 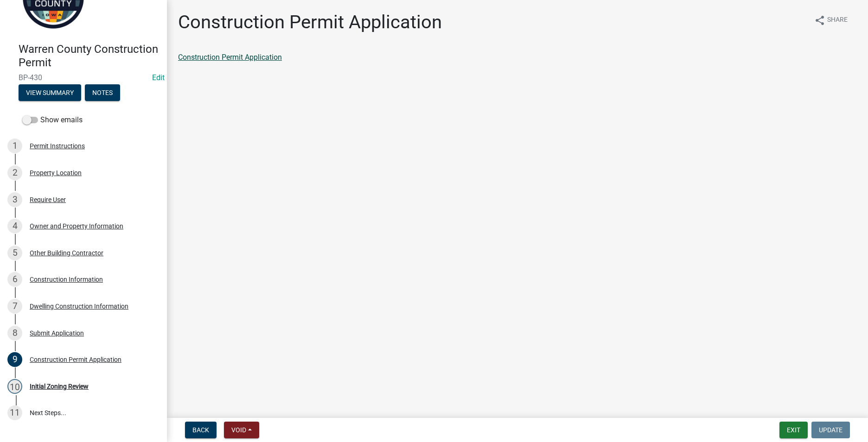 What do you see at coordinates (66, 253) in the screenshot?
I see `div: Other Building Contractor` at bounding box center [66, 253].